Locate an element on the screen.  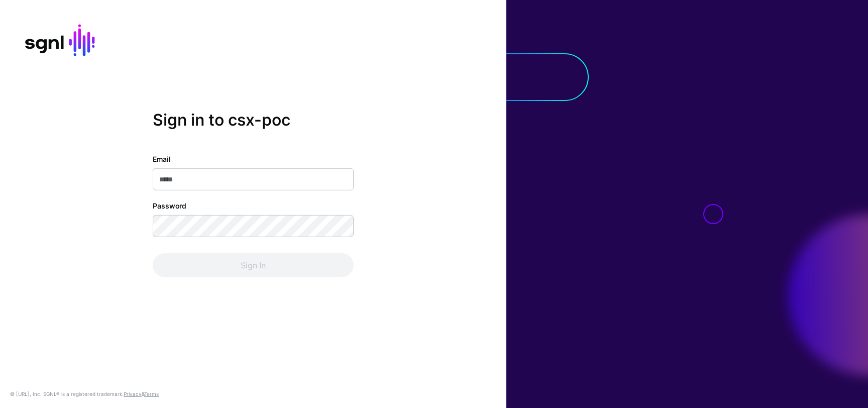
a: Terms is located at coordinates (151, 394).